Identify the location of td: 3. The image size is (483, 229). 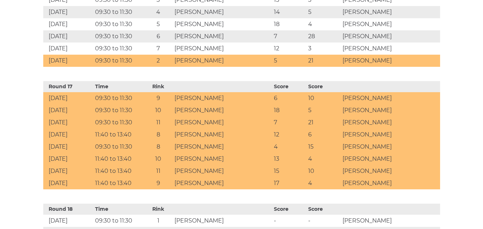
(324, 49).